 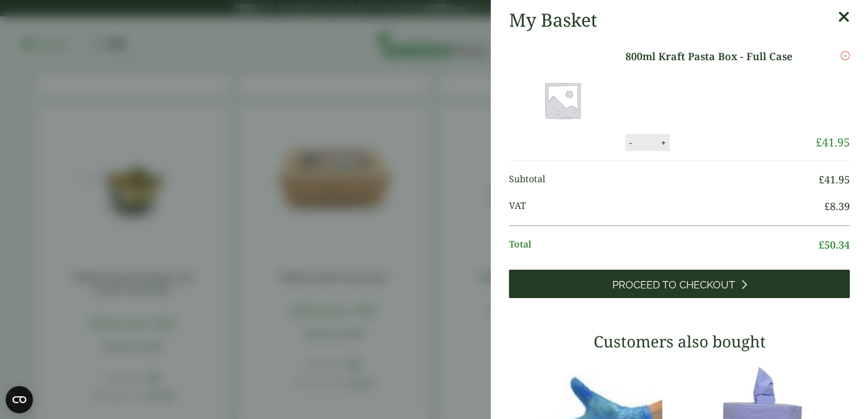 What do you see at coordinates (834, 245) in the screenshot?
I see `bdi: 50.34` at bounding box center [834, 245].